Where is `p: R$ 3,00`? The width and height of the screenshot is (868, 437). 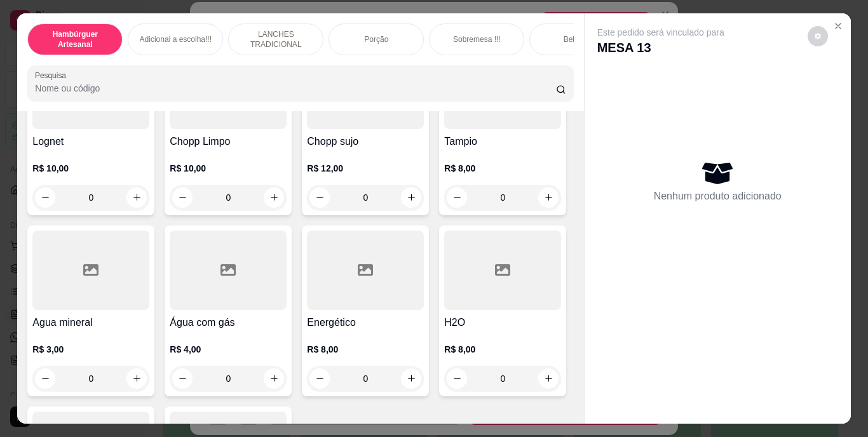
p: R$ 3,00 is located at coordinates (91, 349).